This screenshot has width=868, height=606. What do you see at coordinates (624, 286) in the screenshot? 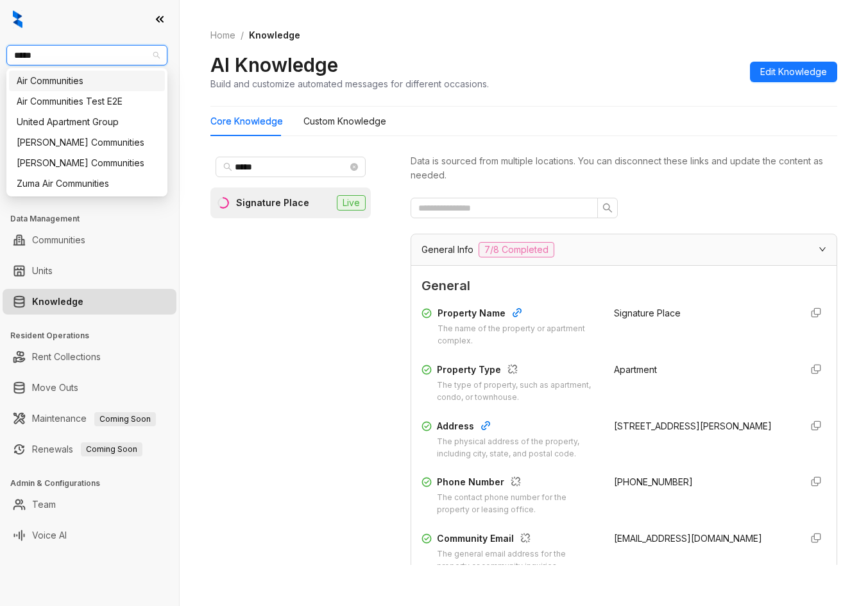
I see `span: General` at bounding box center [624, 286].